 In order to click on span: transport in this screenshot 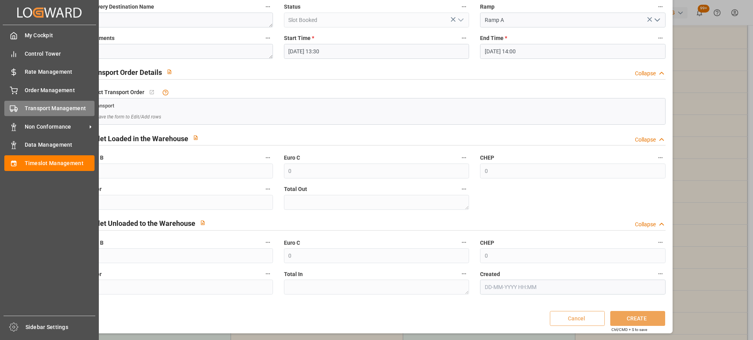, I will do `click(104, 105)`.